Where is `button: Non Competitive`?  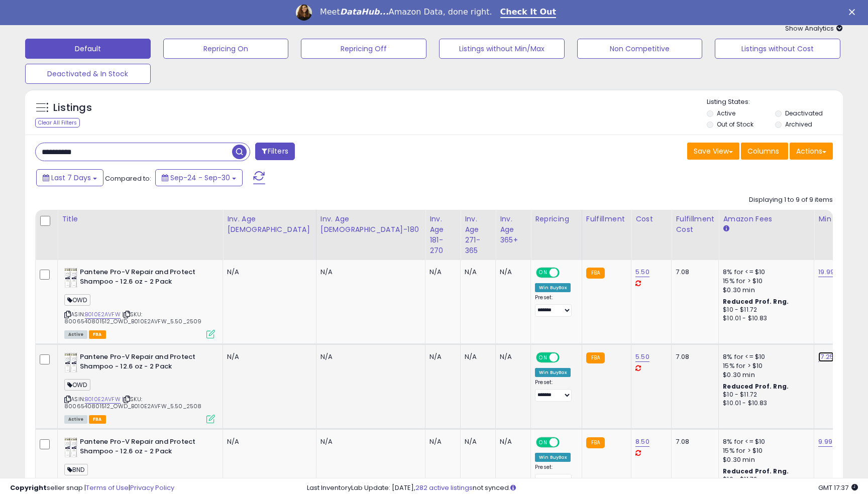
button: Non Competitive is located at coordinates (640, 49).